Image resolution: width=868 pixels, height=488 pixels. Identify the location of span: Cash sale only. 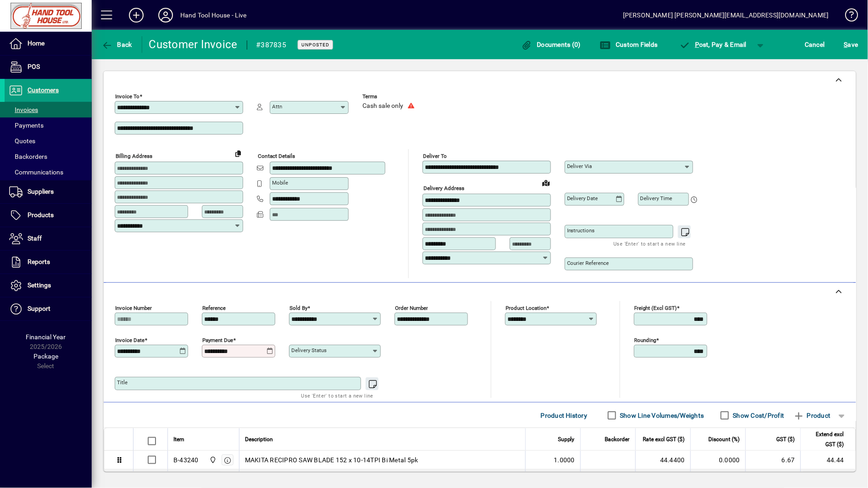
(382, 106).